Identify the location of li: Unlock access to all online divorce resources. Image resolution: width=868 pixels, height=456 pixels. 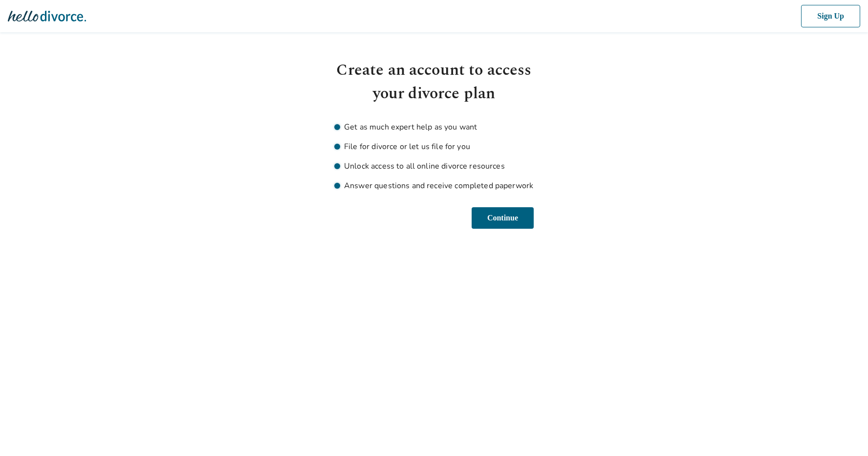
(434, 166).